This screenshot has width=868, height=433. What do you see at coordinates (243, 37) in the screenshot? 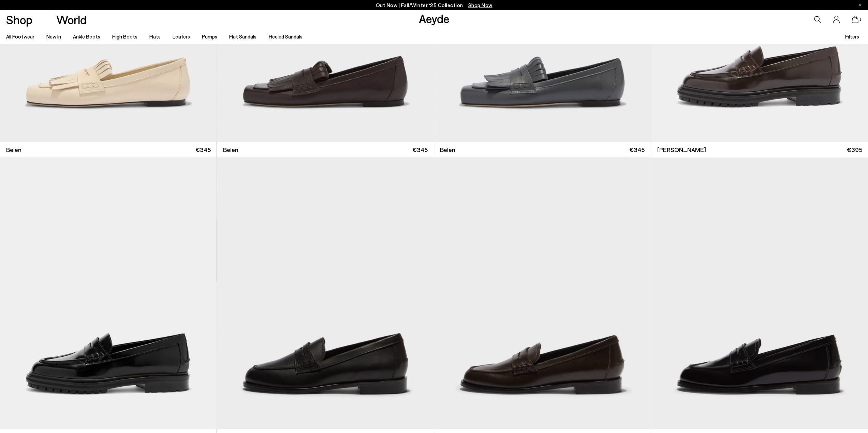
I see `a: Flat Sandals` at bounding box center [243, 37].